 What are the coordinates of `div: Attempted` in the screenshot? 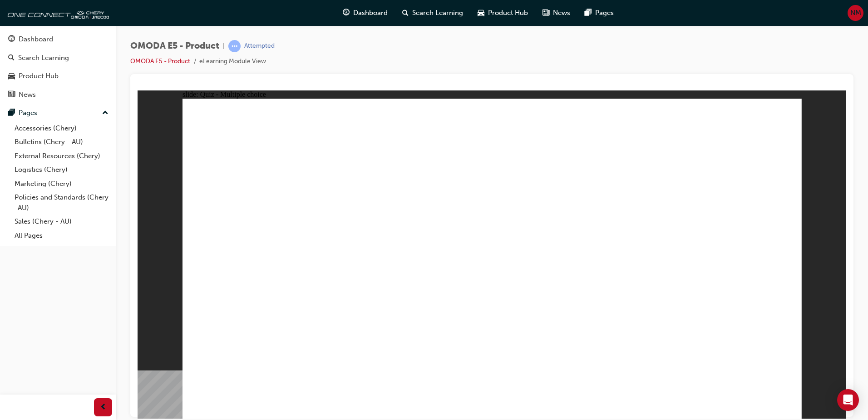 It's located at (259, 46).